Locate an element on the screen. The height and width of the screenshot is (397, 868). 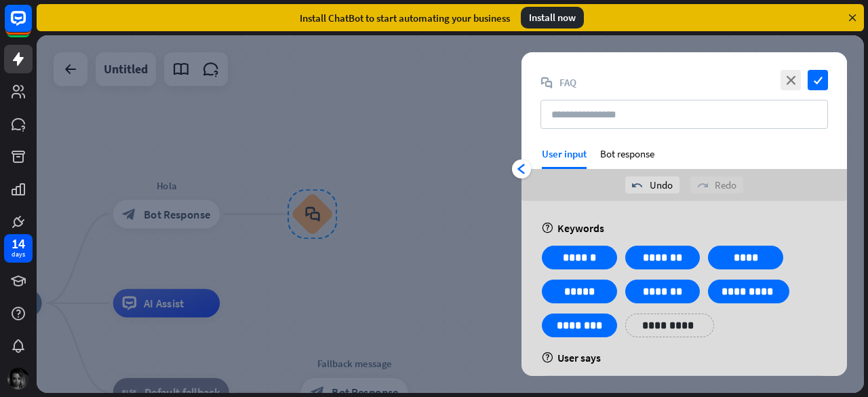
i: block_faq is located at coordinates (547, 83).